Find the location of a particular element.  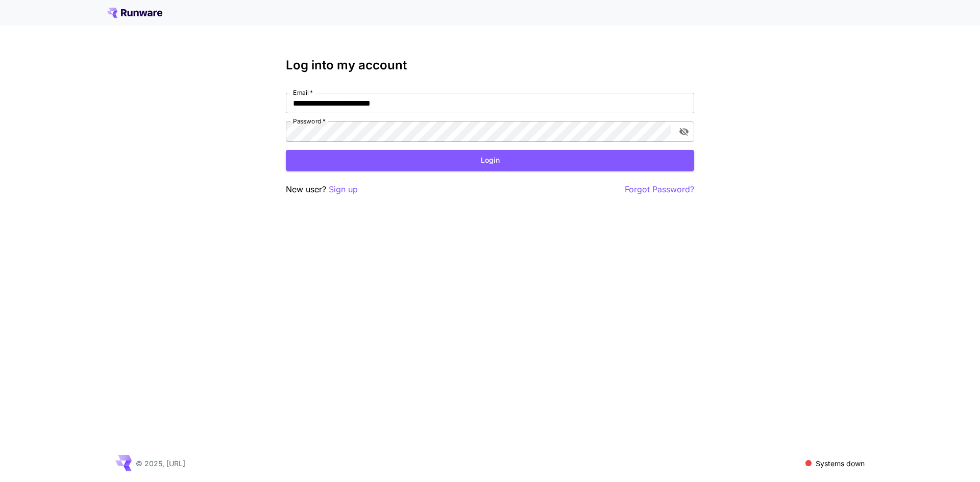

h3: Log into my account is located at coordinates (490, 65).